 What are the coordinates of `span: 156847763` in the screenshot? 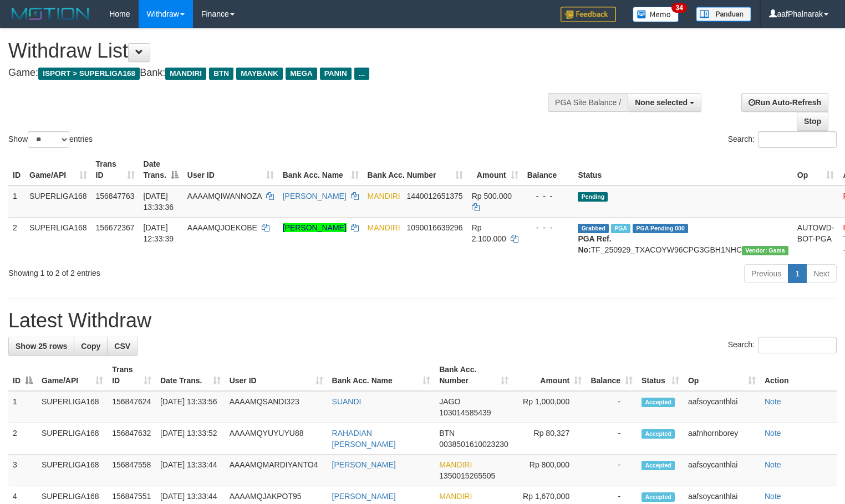 It's located at (115, 196).